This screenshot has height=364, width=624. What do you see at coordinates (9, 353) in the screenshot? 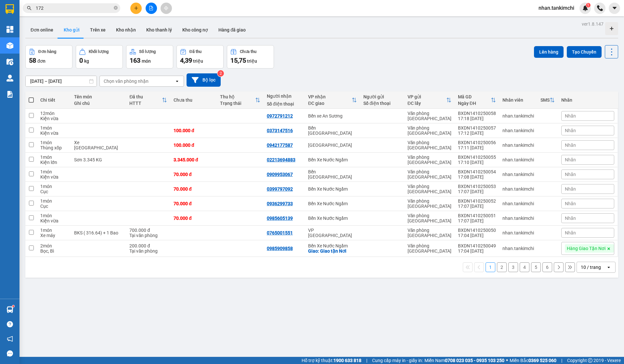
I see `span: message` at bounding box center [9, 353].